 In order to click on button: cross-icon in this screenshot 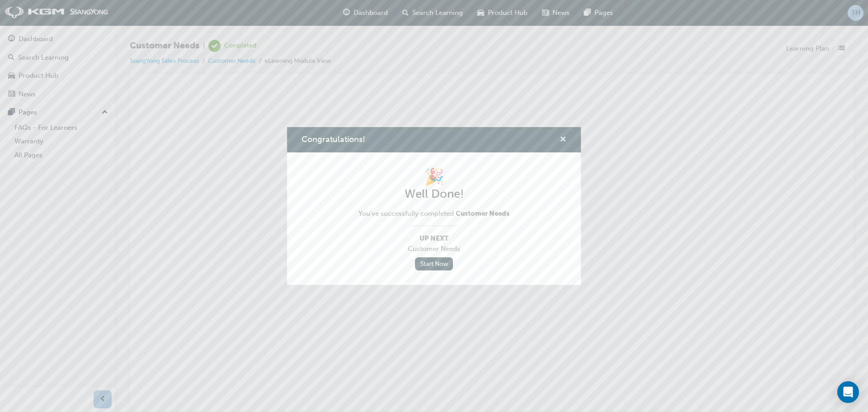, I will do `click(562, 140)`.